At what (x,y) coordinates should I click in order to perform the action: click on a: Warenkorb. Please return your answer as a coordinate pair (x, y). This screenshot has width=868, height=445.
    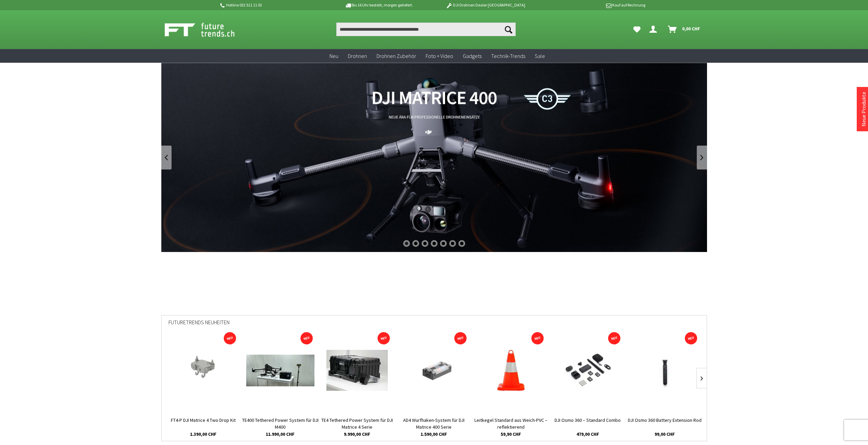
    Looking at the image, I should click on (684, 30).